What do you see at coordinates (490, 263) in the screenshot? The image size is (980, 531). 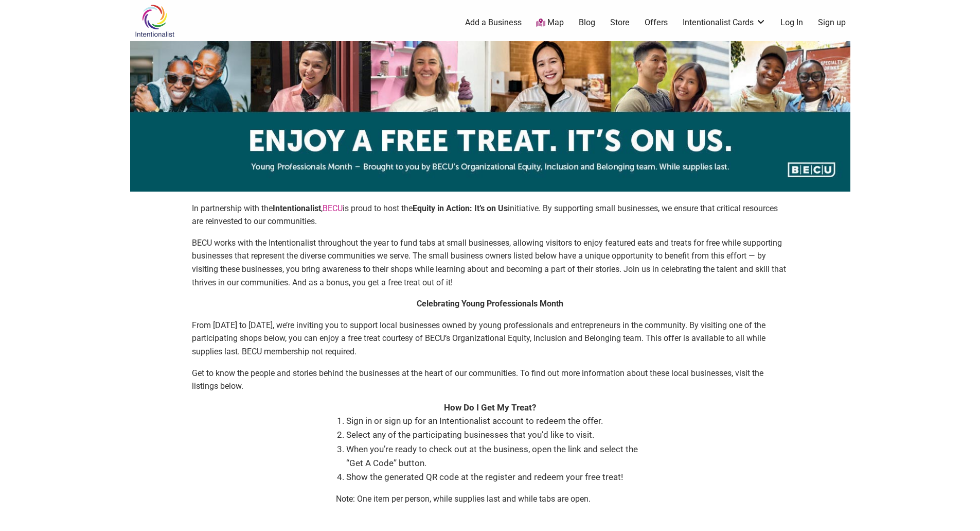 I see `p: BECU works with the Intentionalist throughout the year to fund tabs at small businesses, allowing...` at bounding box center [490, 263].